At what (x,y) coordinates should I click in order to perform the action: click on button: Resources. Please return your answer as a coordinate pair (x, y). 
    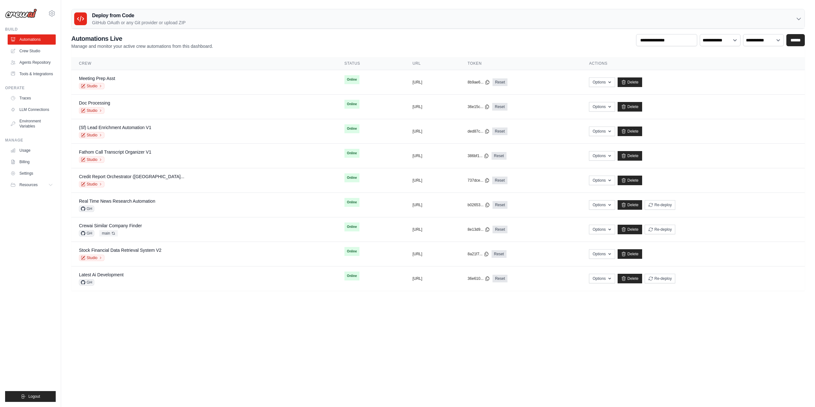
    Looking at the image, I should click on (32, 185).